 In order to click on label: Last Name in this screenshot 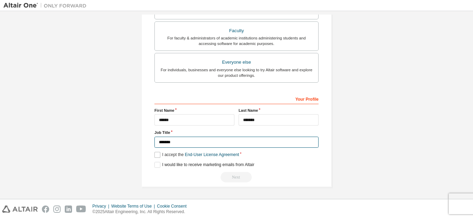, I will do `click(279, 111)`.